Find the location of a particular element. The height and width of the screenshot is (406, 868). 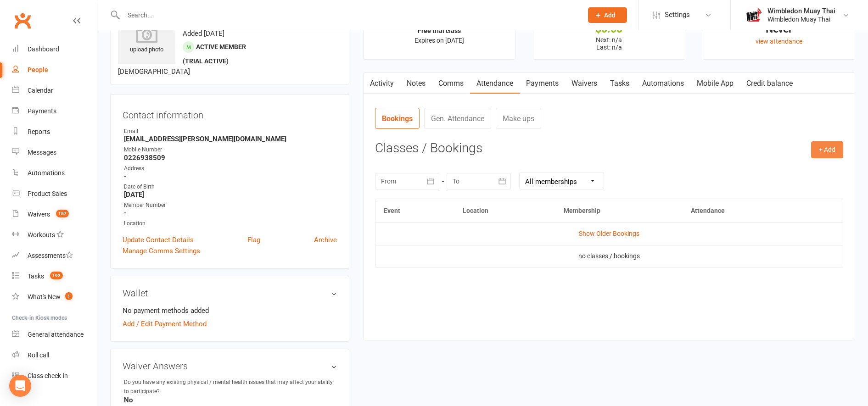

a: Show Older Bookings is located at coordinates (610, 234).